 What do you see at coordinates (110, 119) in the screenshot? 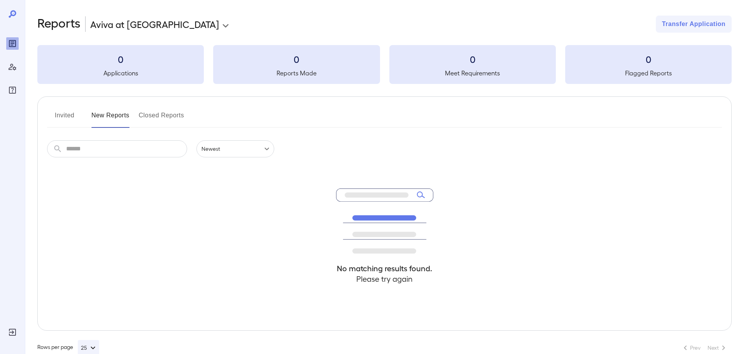
I see `button: New Reports` at bounding box center [110, 119].